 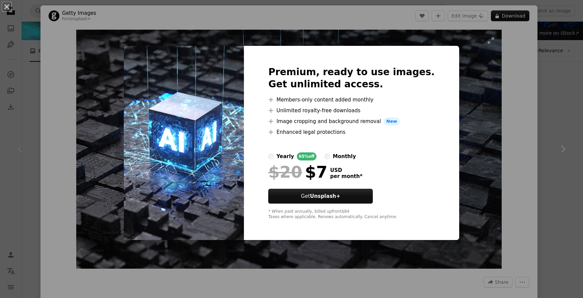 What do you see at coordinates (285, 172) in the screenshot?
I see `span: $20` at bounding box center [285, 172].